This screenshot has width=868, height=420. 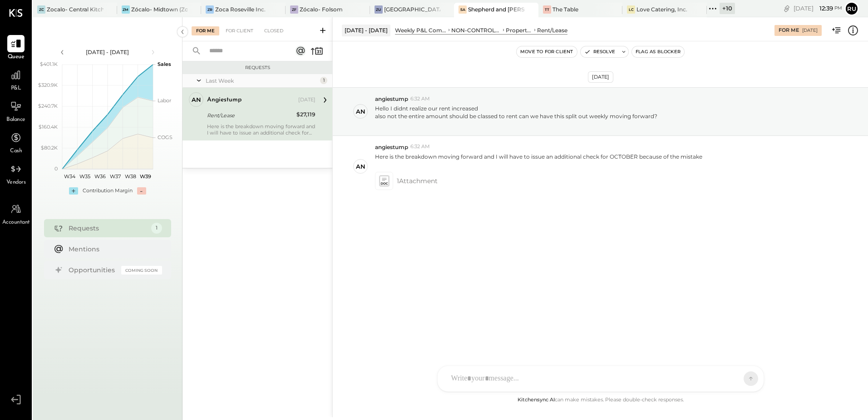 What do you see at coordinates (261, 129) in the screenshot?
I see `div: Here is the breakdown moving forward and I will have to issue an additional check for OCTOBER bec...` at bounding box center [261, 129].